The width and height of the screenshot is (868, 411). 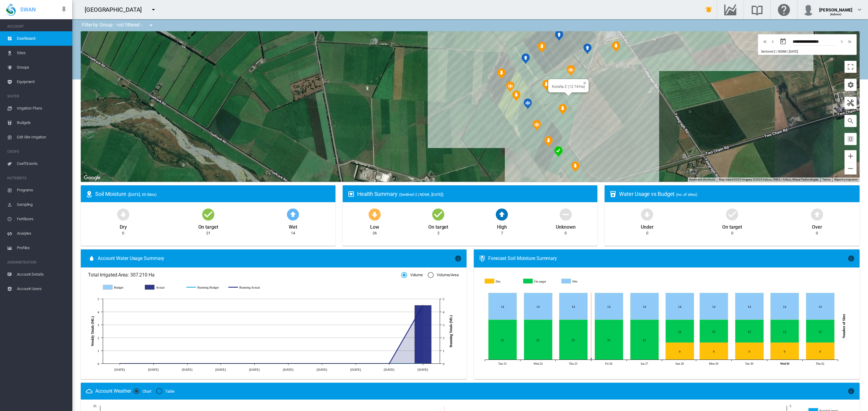 What do you see at coordinates (538, 364) in the screenshot?
I see `tspan: Wed 24` at bounding box center [538, 364].